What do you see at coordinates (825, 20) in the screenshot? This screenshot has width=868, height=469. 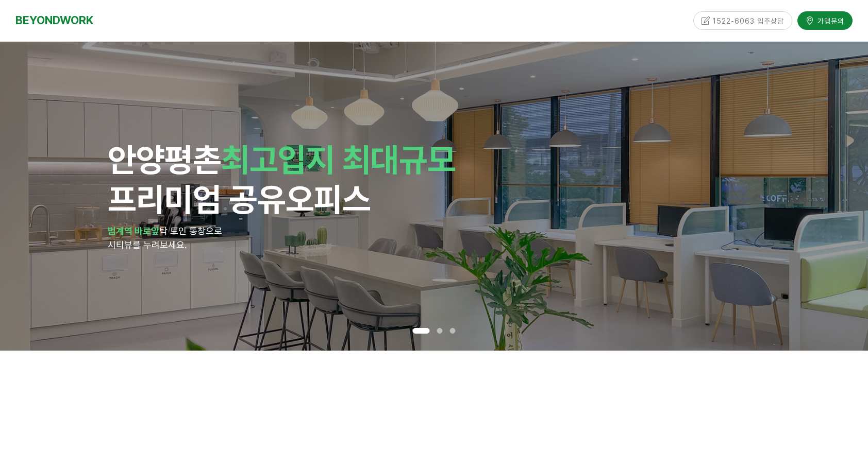 I see `a: 가맹문의` at bounding box center [825, 20].